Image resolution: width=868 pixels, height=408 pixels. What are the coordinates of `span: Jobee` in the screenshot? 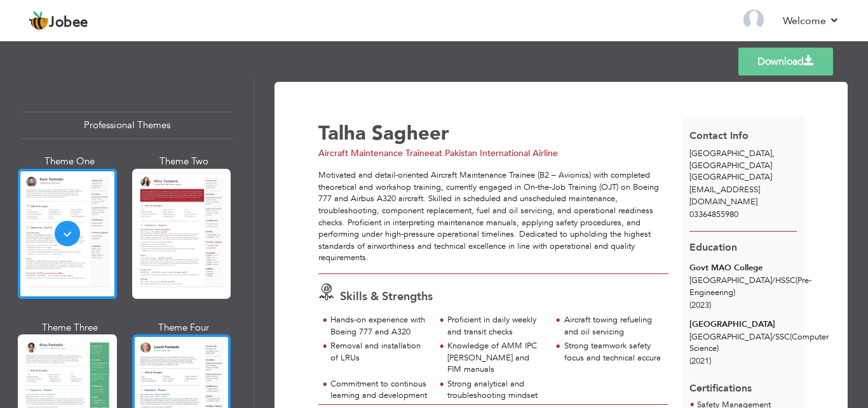 It's located at (69, 23).